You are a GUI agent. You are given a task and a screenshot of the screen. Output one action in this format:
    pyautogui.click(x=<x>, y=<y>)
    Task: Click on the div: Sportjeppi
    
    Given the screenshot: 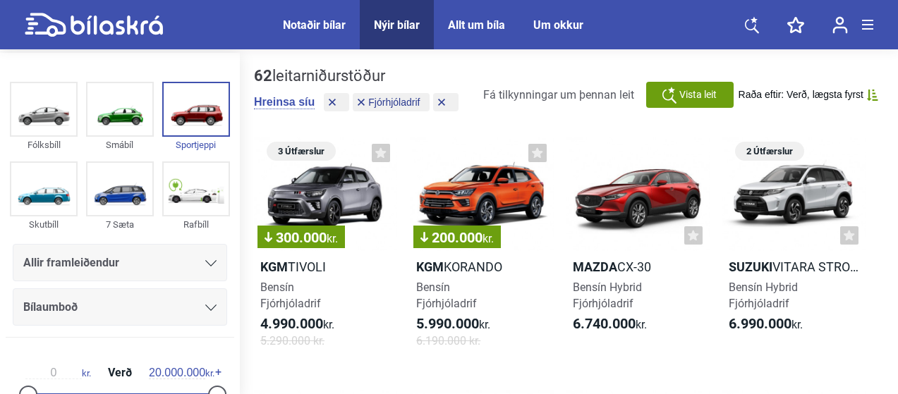 What is the action you would take?
    pyautogui.click(x=196, y=145)
    